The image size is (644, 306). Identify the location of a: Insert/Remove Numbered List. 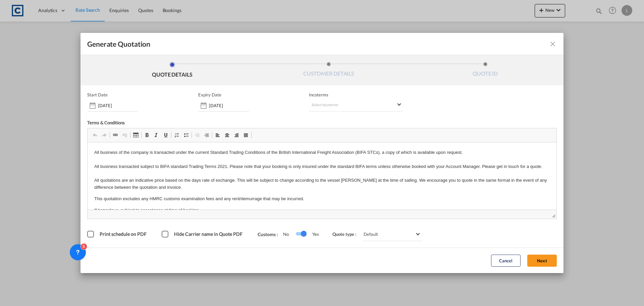
(177, 135).